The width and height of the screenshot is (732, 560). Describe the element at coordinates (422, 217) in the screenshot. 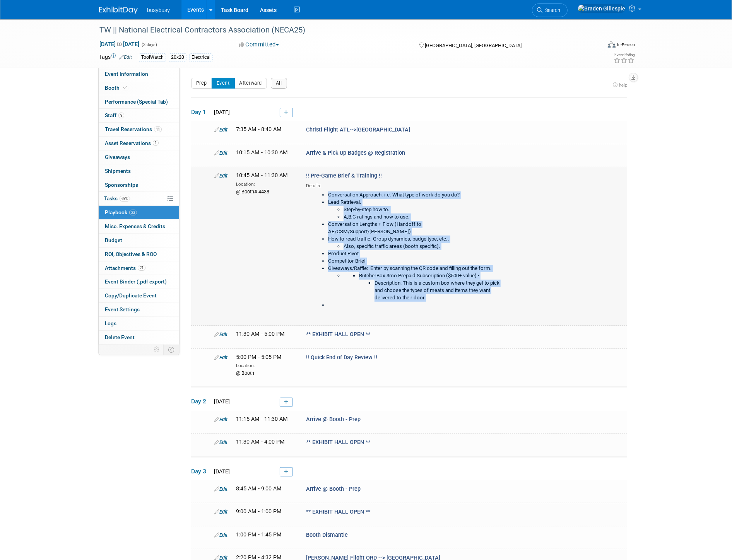

I see `li: A,B,C ratings and how to use.` at that location.